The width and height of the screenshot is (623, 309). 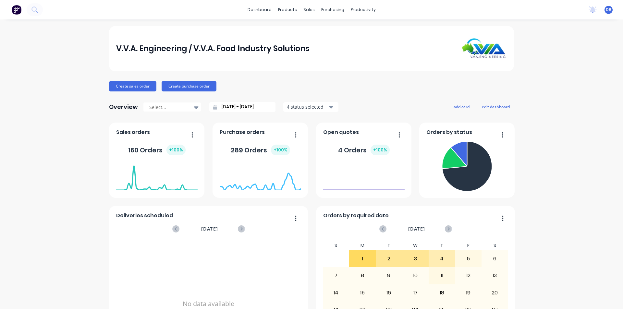 I want to click on div: 289 Orders, so click(x=260, y=150).